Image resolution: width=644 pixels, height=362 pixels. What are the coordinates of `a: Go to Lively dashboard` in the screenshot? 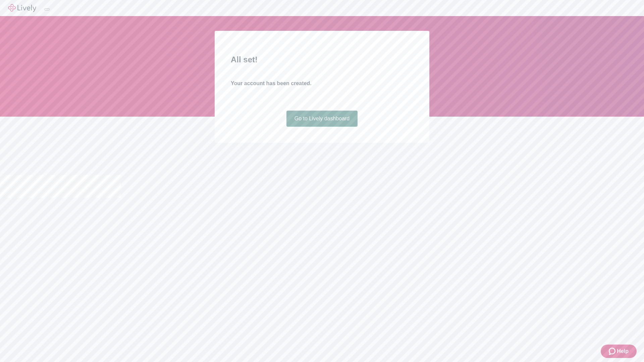 It's located at (322, 119).